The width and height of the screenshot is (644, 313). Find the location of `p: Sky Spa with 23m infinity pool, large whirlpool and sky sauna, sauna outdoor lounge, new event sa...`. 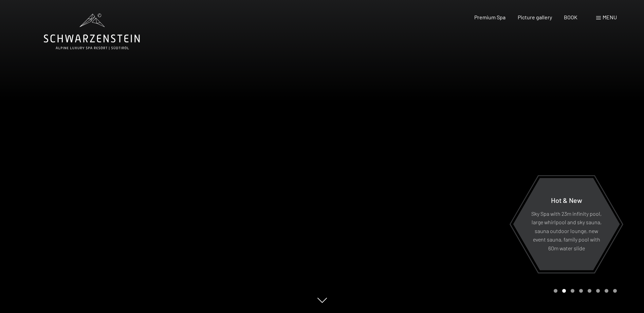

p: Sky Spa with 23m infinity pool, large whirlpool and sky sauna, sauna outdoor lounge, new event sa... is located at coordinates (566, 231).